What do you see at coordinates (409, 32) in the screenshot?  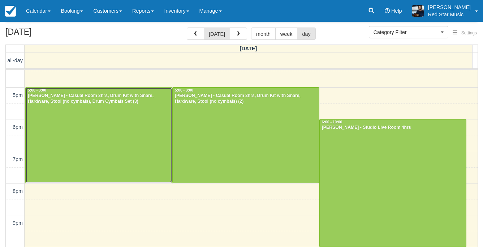 I see `button: Category Filter` at bounding box center [409, 32].